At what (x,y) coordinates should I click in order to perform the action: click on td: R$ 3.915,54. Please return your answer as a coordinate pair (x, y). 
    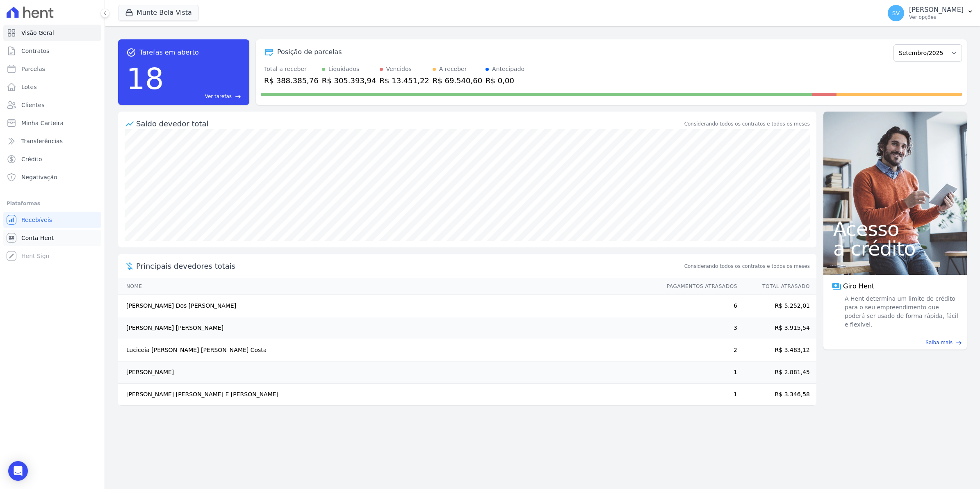
    Looking at the image, I should click on (777, 328).